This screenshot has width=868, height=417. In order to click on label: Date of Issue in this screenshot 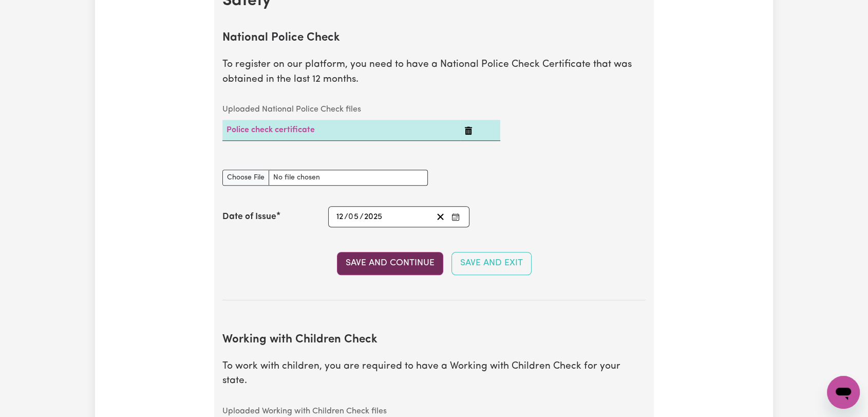, I will do `click(249, 217)`.